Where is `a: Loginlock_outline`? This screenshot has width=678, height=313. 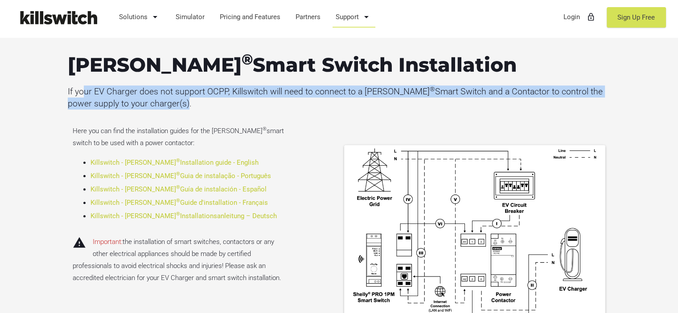
a: Loginlock_outline is located at coordinates (579, 17).